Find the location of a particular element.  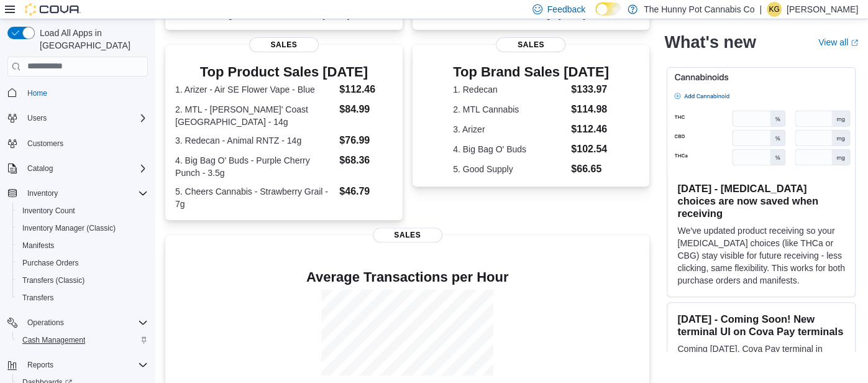

h4: Average Transactions per Hour is located at coordinates (407, 278).